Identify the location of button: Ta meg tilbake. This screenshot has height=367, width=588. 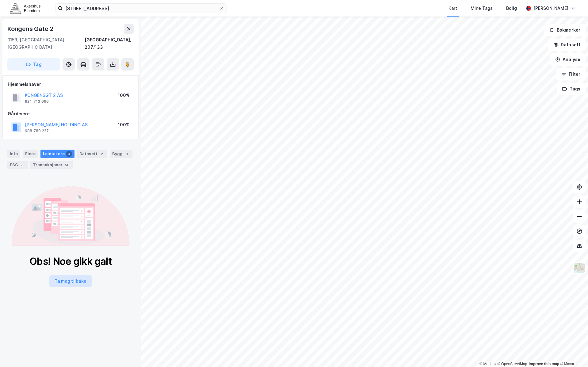
(71, 281).